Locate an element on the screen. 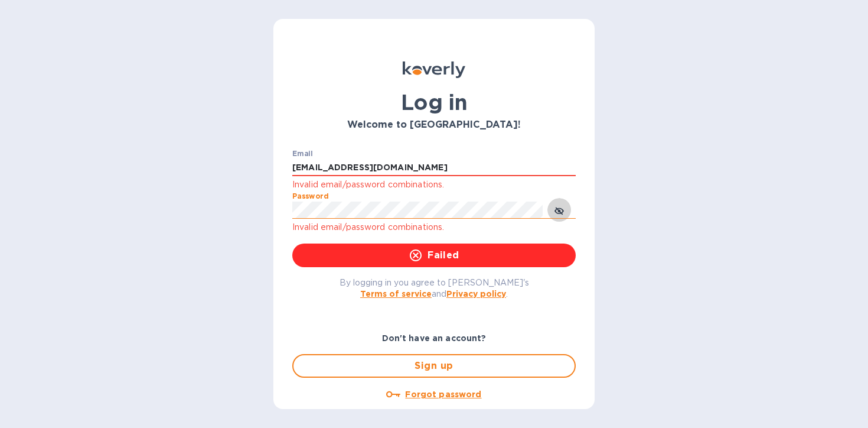 The image size is (868, 428). a: Terms of service is located at coordinates (396, 294).